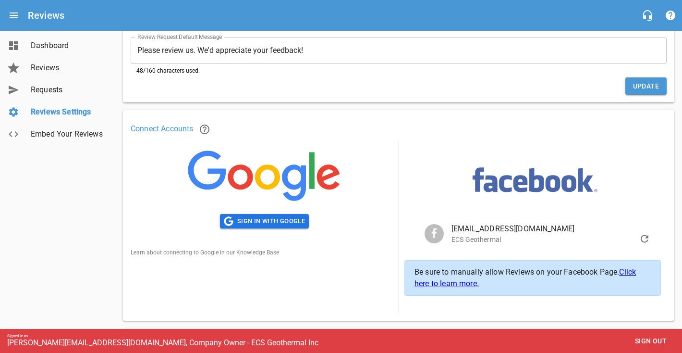 This screenshot has height=353, width=682. I want to click on p: Be sure to manually allow Reviews on your Facebook Page., so click(533, 278).